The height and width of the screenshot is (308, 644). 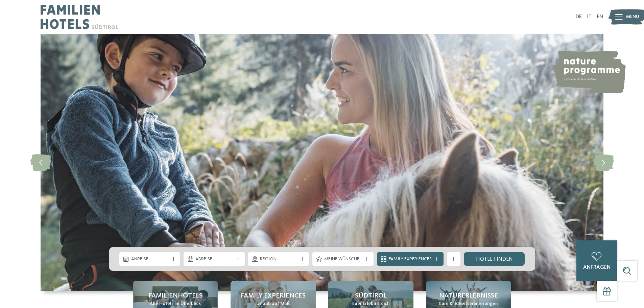 I want to click on a: nature programme by Familienhotels Südtirol, so click(x=588, y=72).